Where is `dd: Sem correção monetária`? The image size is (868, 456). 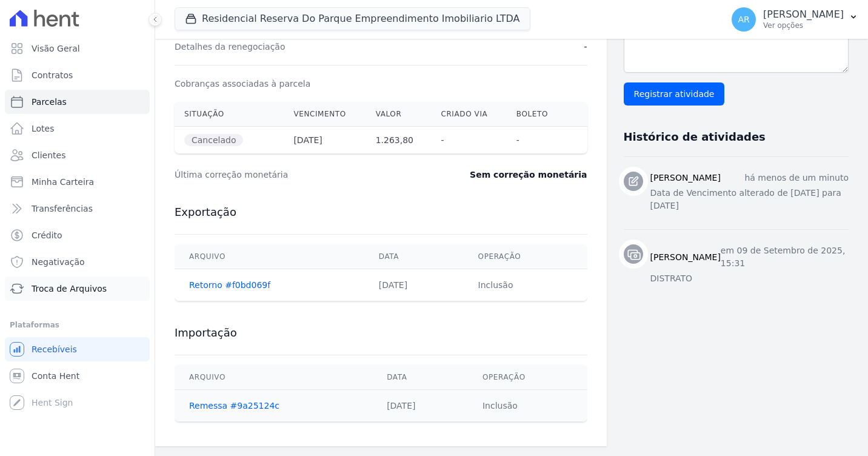 dd: Sem correção monetária is located at coordinates (528, 174).